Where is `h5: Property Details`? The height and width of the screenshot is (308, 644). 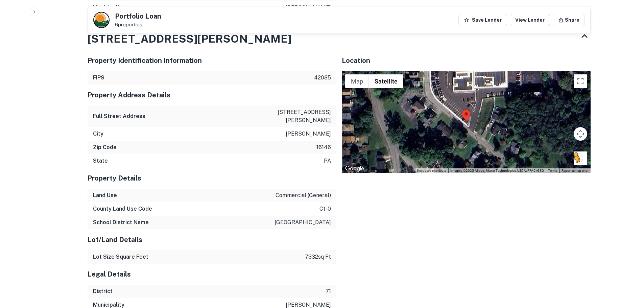
h5: Property Details is located at coordinates (212, 178).